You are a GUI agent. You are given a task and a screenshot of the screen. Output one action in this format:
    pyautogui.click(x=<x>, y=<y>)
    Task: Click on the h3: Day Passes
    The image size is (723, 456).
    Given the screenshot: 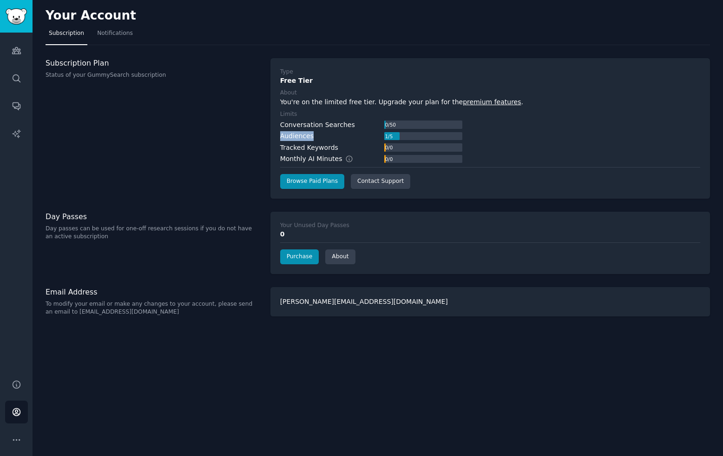 What is the action you would take?
    pyautogui.click(x=153, y=216)
    